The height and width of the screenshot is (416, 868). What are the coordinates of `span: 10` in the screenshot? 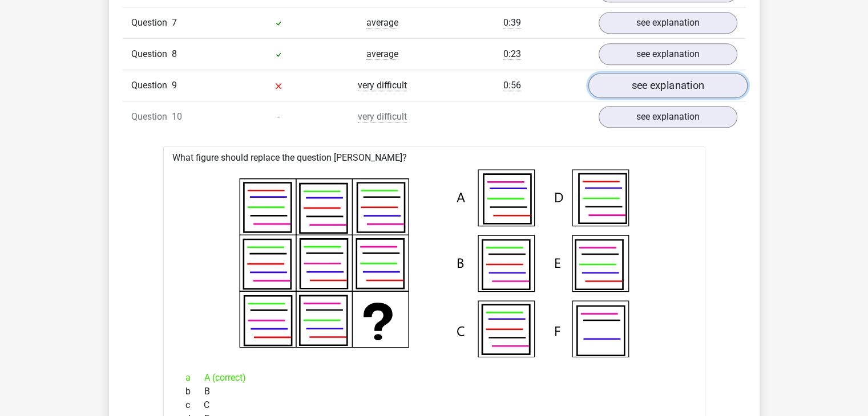 It's located at (177, 116).